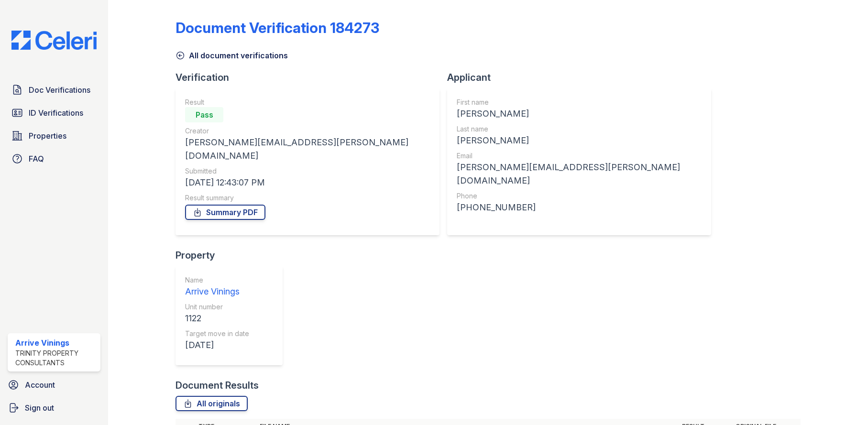  I want to click on div: Document Results, so click(217, 385).